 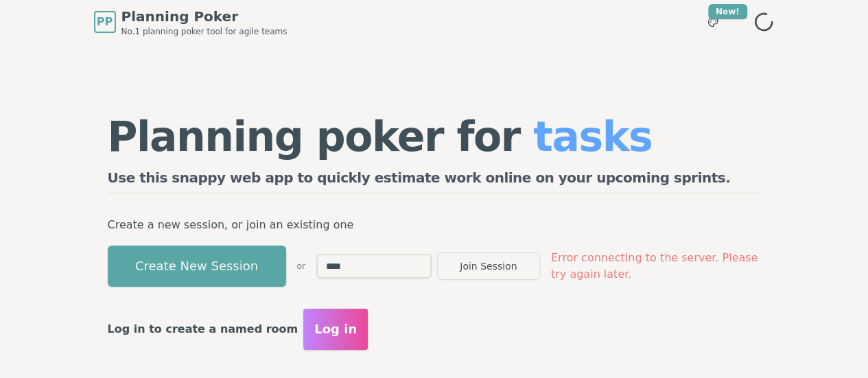 What do you see at coordinates (336, 330) in the screenshot?
I see `span: Log in` at bounding box center [336, 330].